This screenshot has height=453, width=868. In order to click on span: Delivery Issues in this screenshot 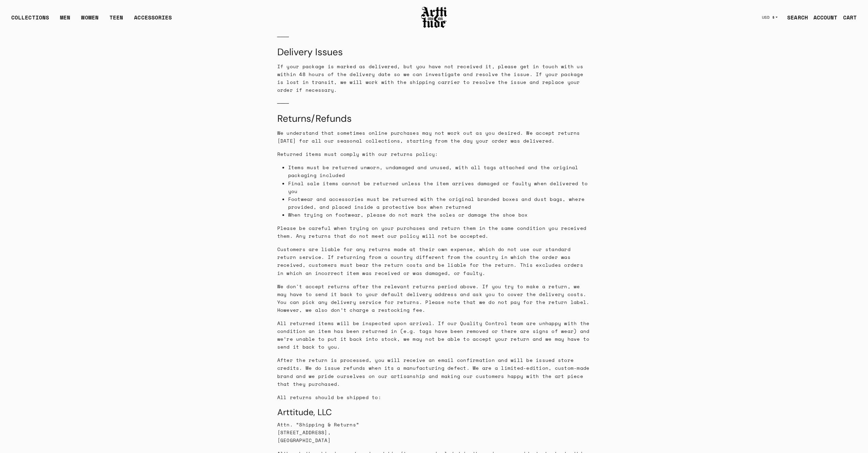, I will do `click(310, 52)`.